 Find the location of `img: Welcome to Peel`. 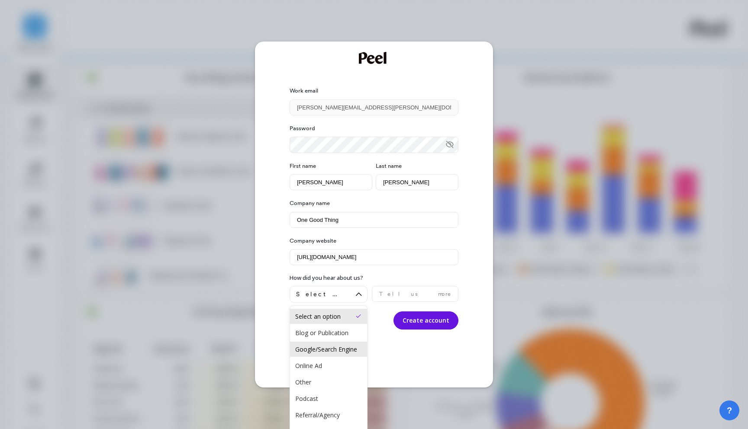

img: Welcome to Peel is located at coordinates (374, 58).